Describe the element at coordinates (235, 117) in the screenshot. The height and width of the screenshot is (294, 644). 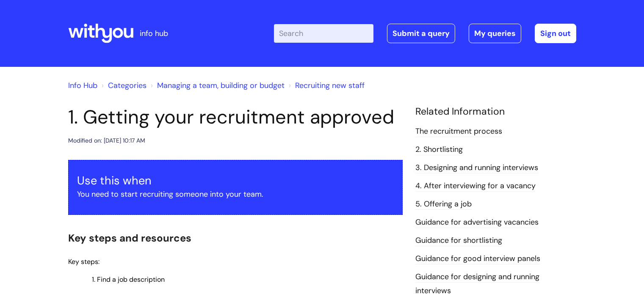
I see `h1: 1. Getting your recruitment approved` at that location.